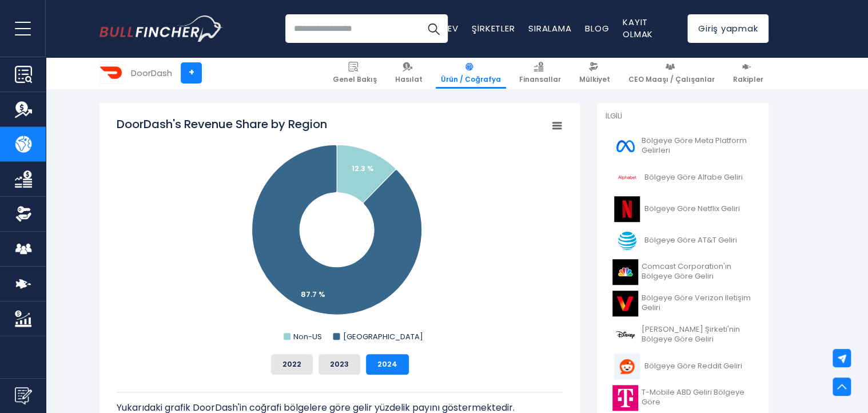  I want to click on font: Giriş yapmak, so click(727, 28).